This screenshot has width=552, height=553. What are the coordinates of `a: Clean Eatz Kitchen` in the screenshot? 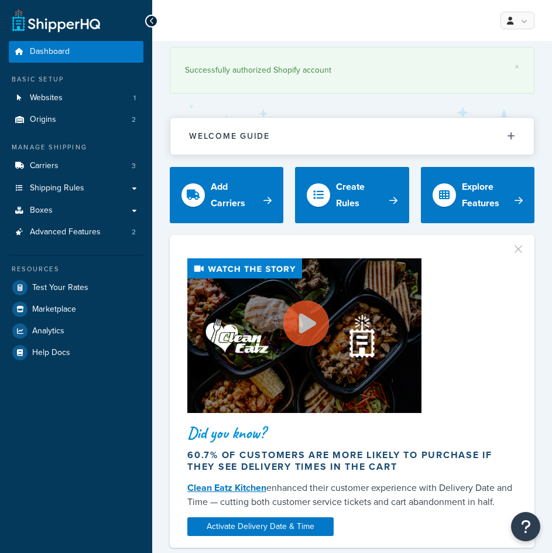 It's located at (227, 487).